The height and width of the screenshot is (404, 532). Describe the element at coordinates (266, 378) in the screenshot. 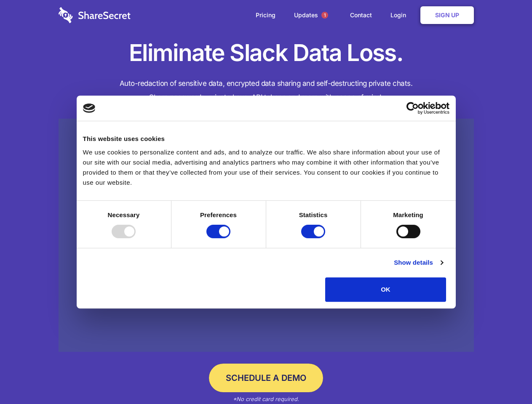

I see `a: Schedule a Demo` at that location.